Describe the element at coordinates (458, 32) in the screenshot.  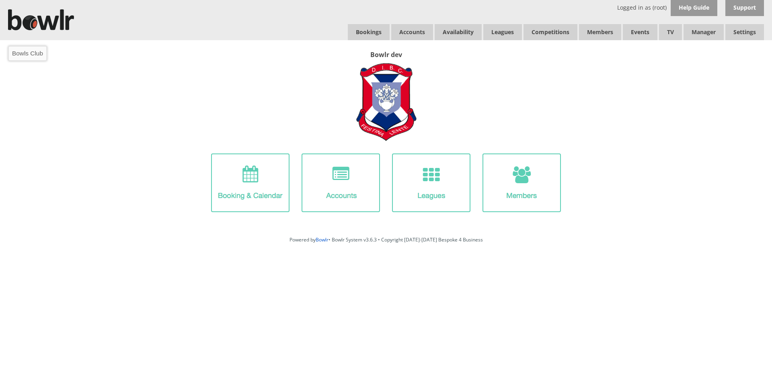
I see `a: Availability` at that location.